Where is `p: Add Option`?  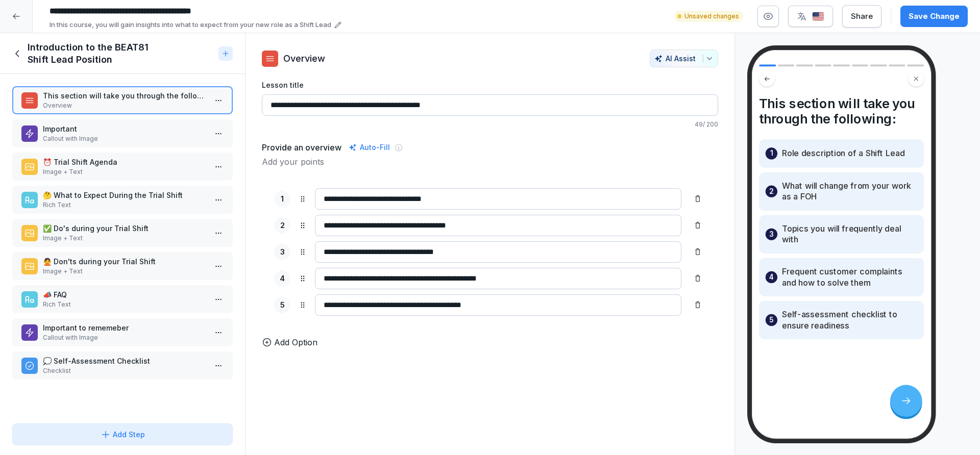
p: Add Option is located at coordinates (296, 342).